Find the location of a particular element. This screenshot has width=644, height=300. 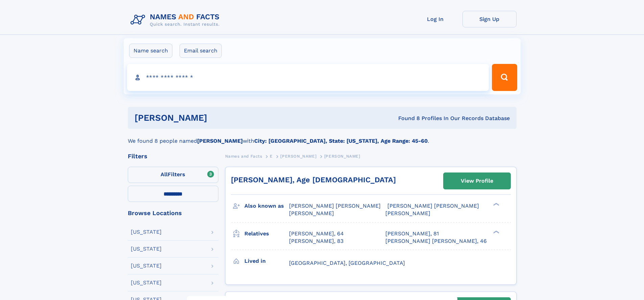

span: All is located at coordinates (164, 174).